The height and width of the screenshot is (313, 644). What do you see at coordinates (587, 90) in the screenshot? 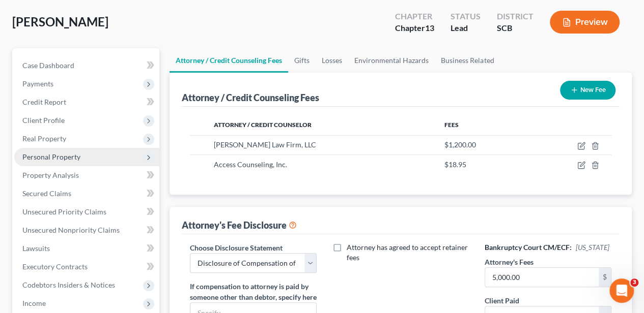
I see `button: New Fee` at bounding box center [587, 90].